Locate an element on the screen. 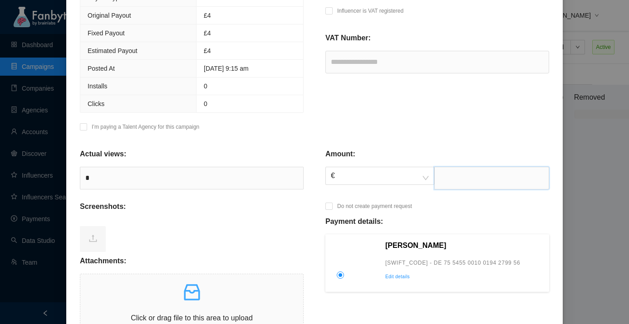  p: I’m paying a Talent Agency for this campaign is located at coordinates (145, 127).